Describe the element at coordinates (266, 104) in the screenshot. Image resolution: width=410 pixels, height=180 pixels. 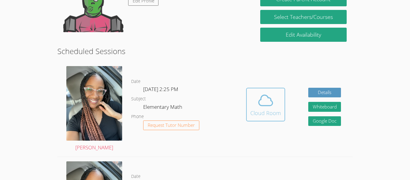
I see `button: Cloud Room` at that location.